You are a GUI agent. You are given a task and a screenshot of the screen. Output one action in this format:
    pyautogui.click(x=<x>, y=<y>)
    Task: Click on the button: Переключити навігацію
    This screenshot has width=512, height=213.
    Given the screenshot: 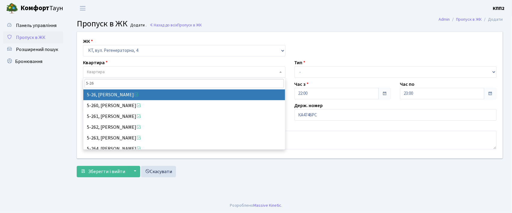 What is the action you would take?
    pyautogui.click(x=83, y=8)
    